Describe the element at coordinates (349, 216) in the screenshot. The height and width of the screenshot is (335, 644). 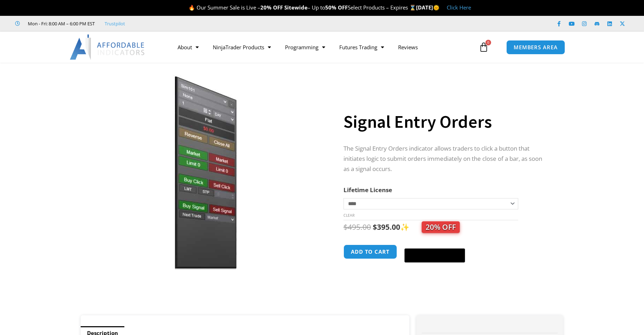
I see `a: Clear options` at that location.